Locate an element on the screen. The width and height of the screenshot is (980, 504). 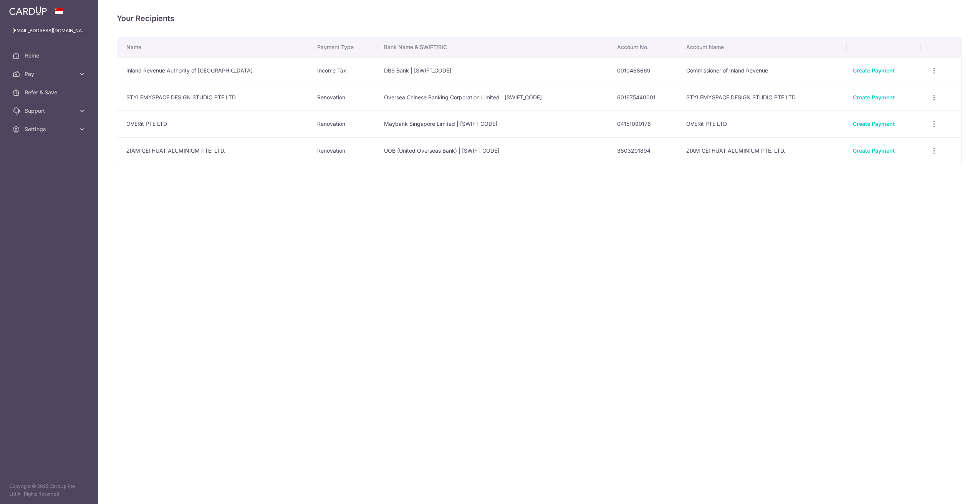
span: Pay is located at coordinates (50, 74).